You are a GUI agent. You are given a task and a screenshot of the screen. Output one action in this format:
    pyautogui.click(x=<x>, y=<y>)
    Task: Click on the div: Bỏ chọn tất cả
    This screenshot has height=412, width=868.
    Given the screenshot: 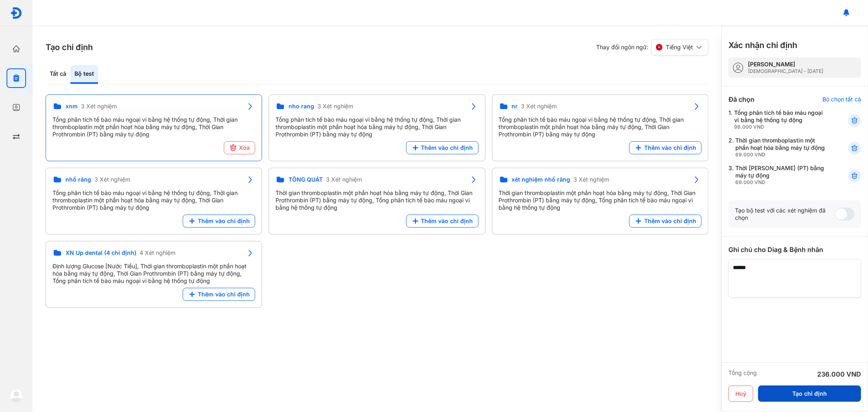 What is the action you would take?
    pyautogui.click(x=841, y=100)
    